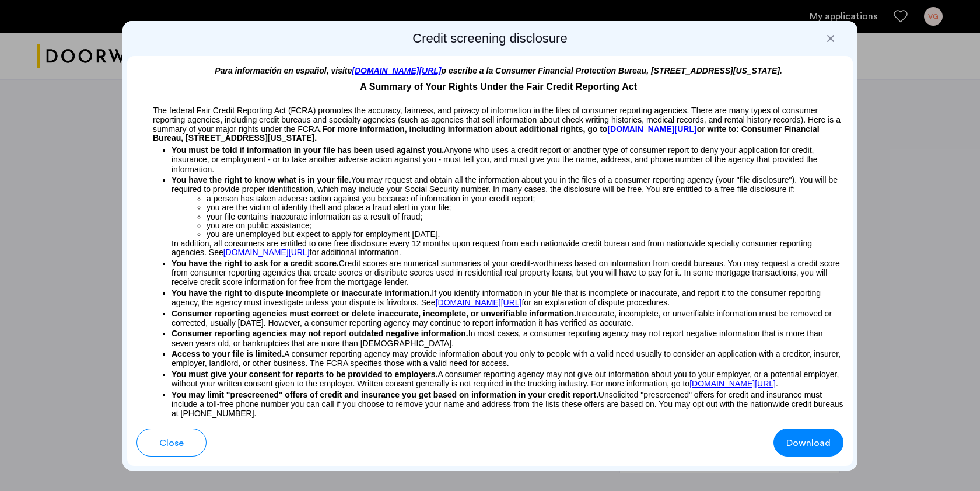 The image size is (980, 491). What do you see at coordinates (505, 379) in the screenshot?
I see `span: A consumer reporting agency may not give out information about you to your employer, or a potenti...` at bounding box center [505, 379].